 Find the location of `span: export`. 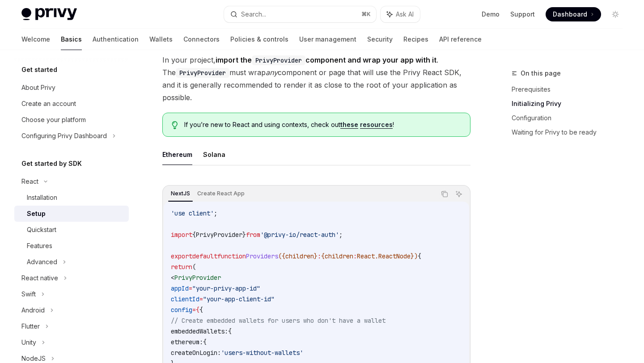

span: export is located at coordinates (182, 256).